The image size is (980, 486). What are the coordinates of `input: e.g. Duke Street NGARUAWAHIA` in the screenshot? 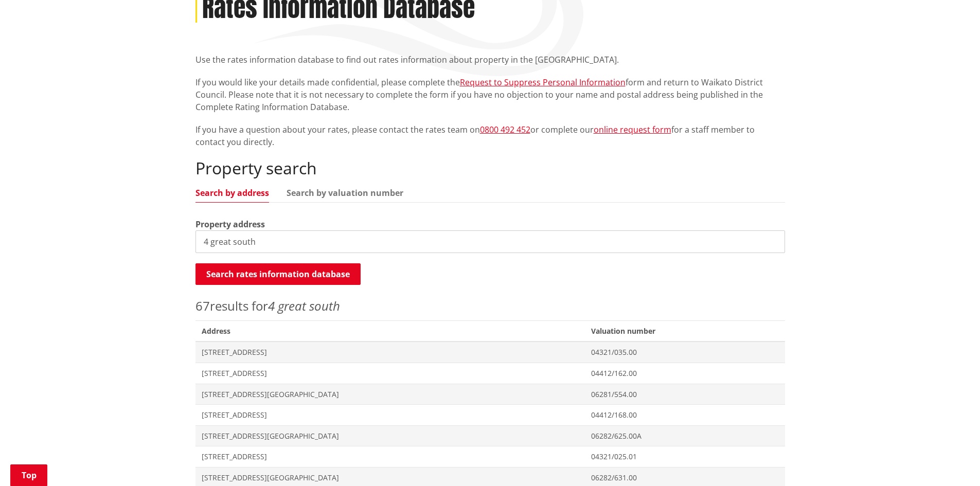 It's located at (490, 242).